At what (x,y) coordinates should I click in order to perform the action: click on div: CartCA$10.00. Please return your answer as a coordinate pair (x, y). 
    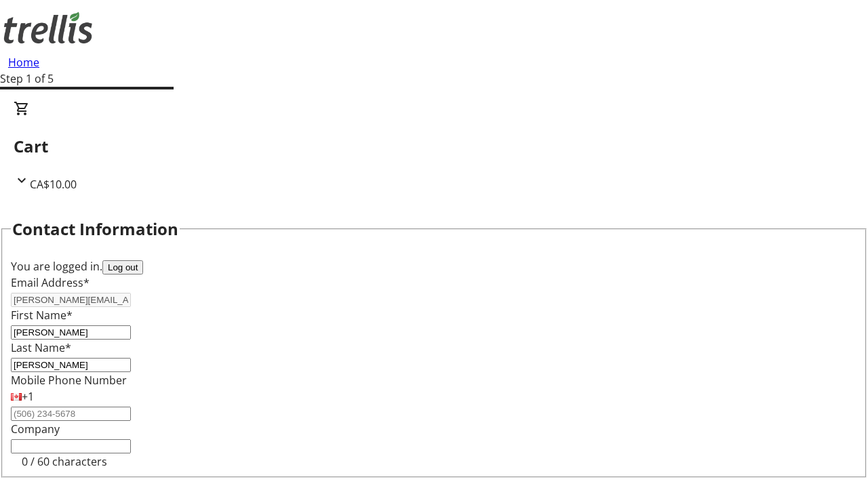
    Looking at the image, I should click on (434, 147).